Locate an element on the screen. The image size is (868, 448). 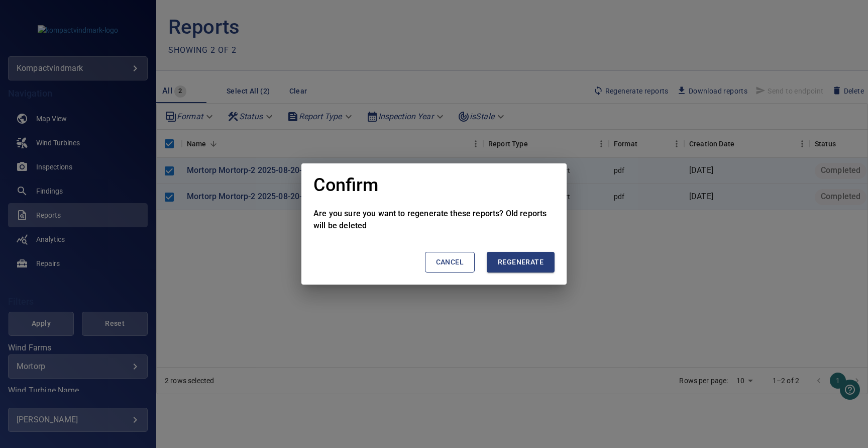
p: Are you sure you want to regenerate these reports? Old reports will be deleted is located at coordinates (434, 219).